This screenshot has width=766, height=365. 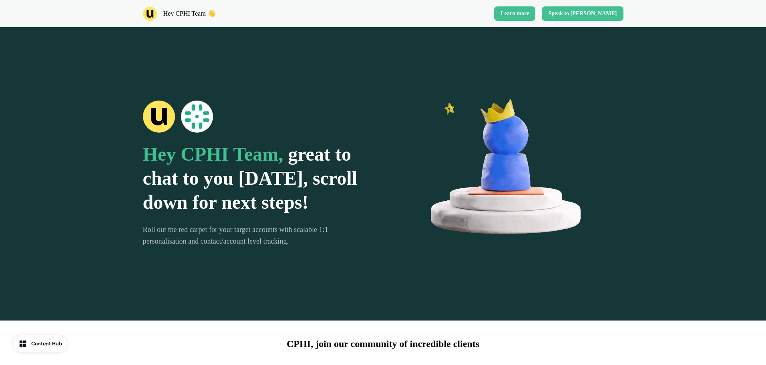 What do you see at coordinates (189, 14) in the screenshot?
I see `p: Hey CPHI Team 👋` at bounding box center [189, 14].